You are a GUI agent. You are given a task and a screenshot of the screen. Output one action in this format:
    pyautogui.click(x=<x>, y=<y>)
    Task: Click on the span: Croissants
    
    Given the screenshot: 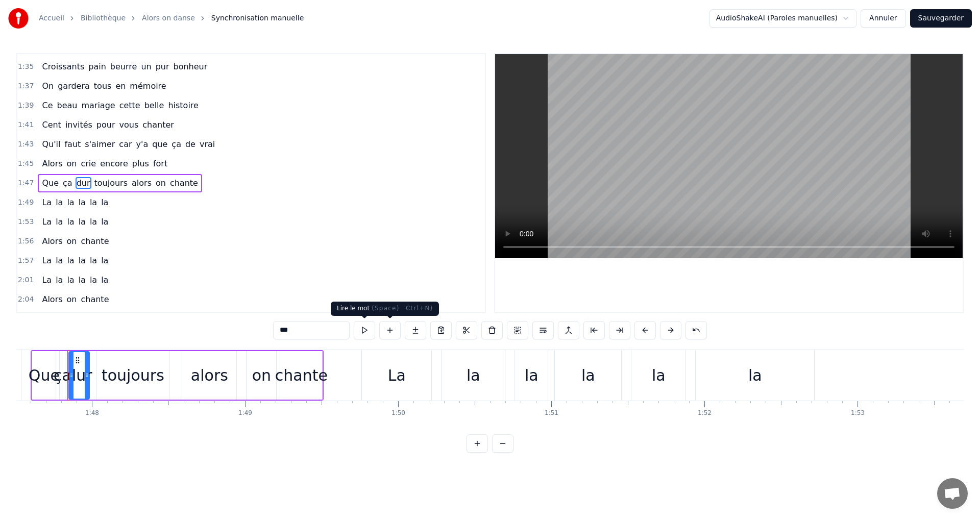 What is the action you would take?
    pyautogui.click(x=63, y=67)
    